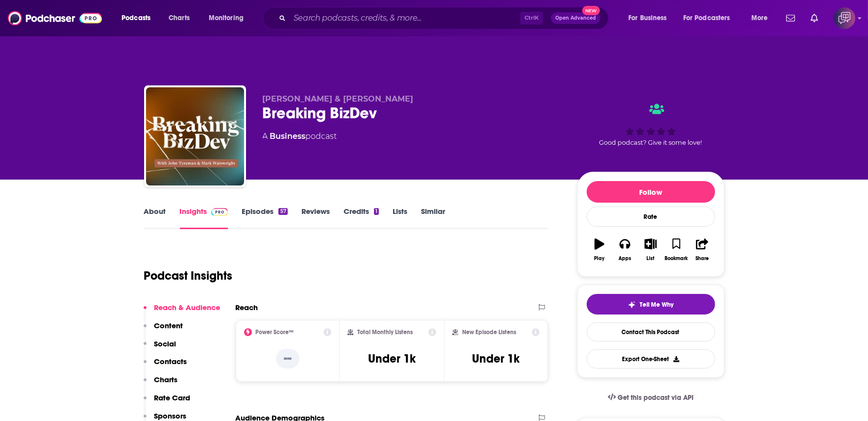 This screenshot has width=868, height=421. What do you see at coordinates (844, 18) in the screenshot?
I see `span: Logged in as corioliscompany` at bounding box center [844, 18].